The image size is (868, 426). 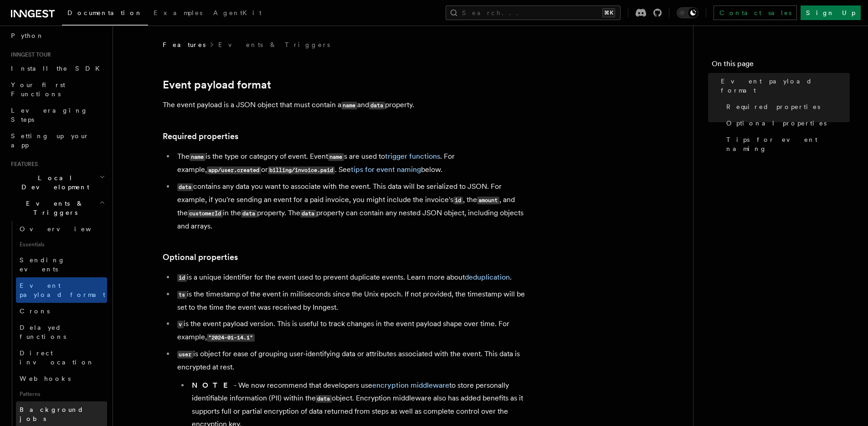 I want to click on a: Overview, so click(x=61, y=229).